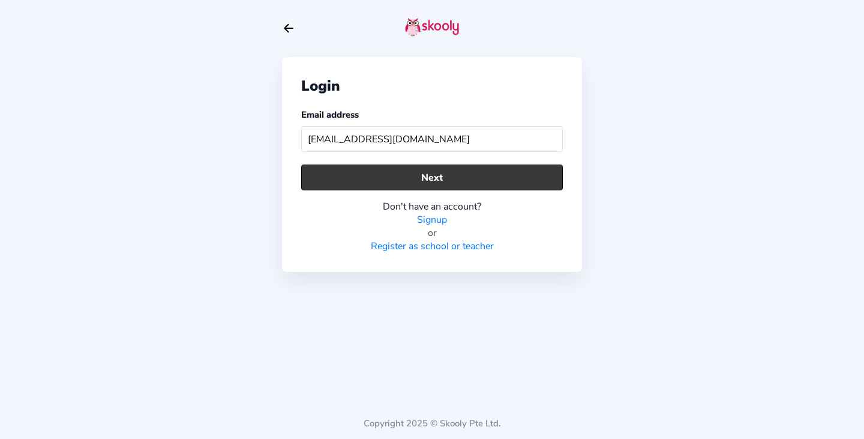 Image resolution: width=864 pixels, height=439 pixels. Describe the element at coordinates (330, 115) in the screenshot. I see `label: Email address` at that location.